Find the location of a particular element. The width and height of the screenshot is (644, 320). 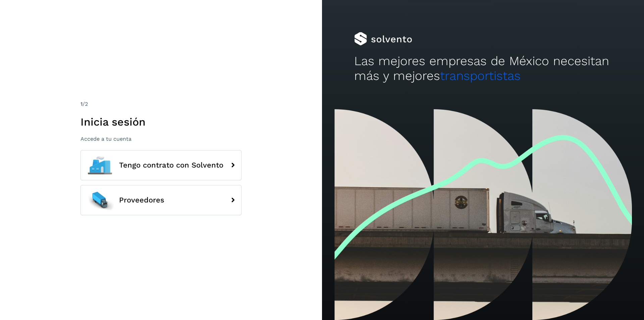

div: /2 is located at coordinates (161, 104).